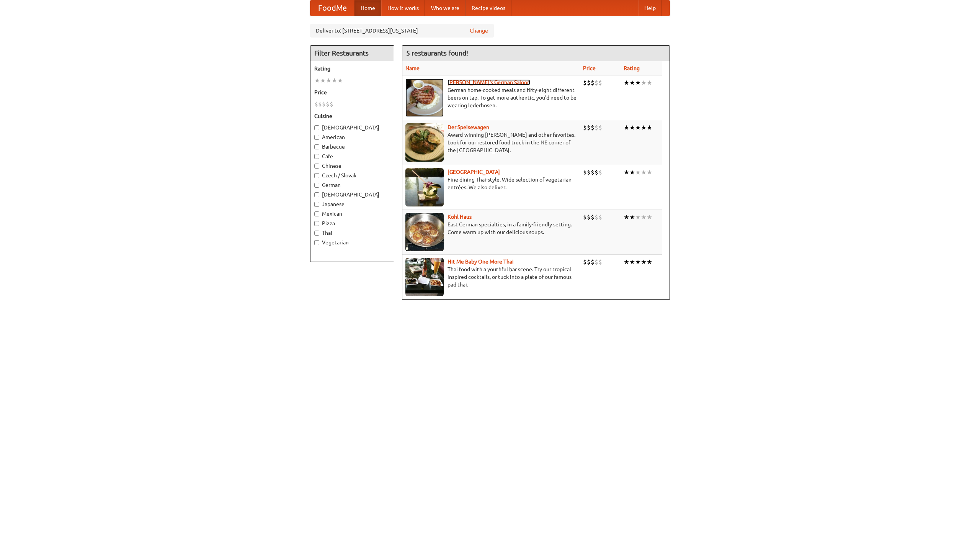  I want to click on label: Chinese, so click(352, 166).